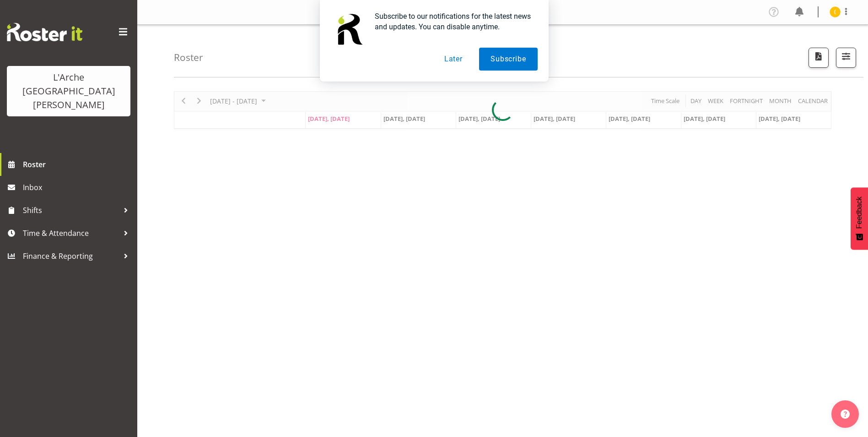 The height and width of the screenshot is (437, 868). Describe the element at coordinates (71, 233) in the screenshot. I see `span: Time & Attendance` at that location.